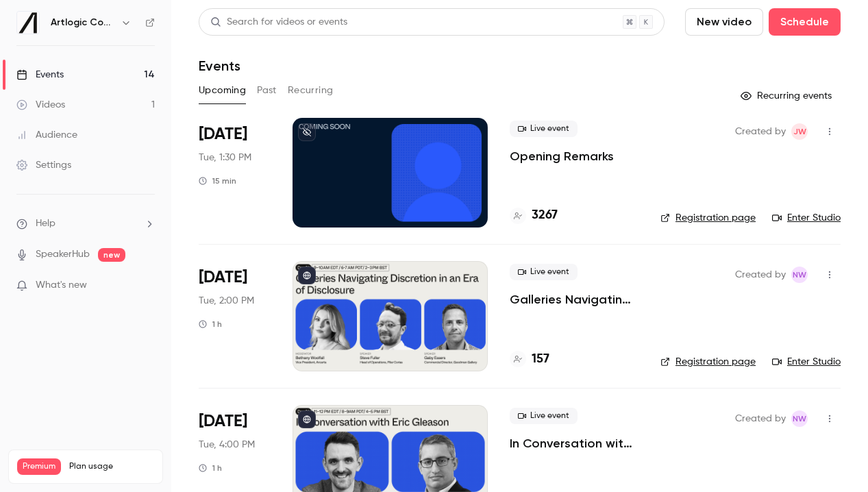  I want to click on h4: 157, so click(541, 359).